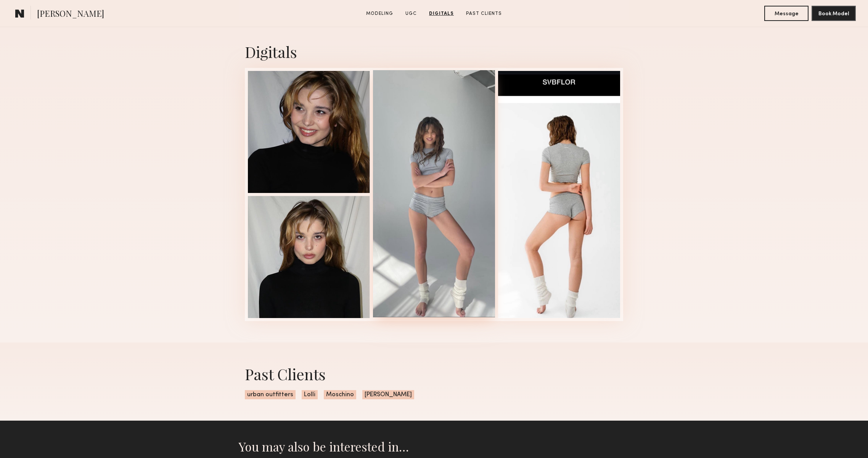 The width and height of the screenshot is (868, 458). I want to click on div: Digitals, so click(434, 52).